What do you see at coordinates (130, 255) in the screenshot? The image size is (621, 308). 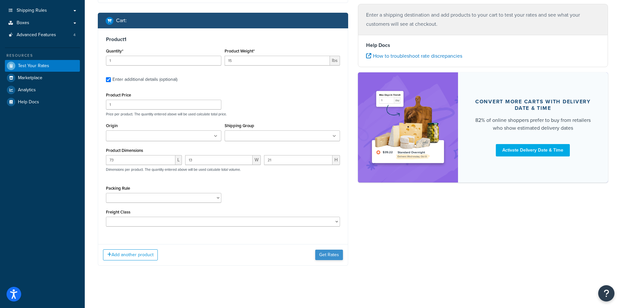 I see `button: Add another product` at bounding box center [130, 255].